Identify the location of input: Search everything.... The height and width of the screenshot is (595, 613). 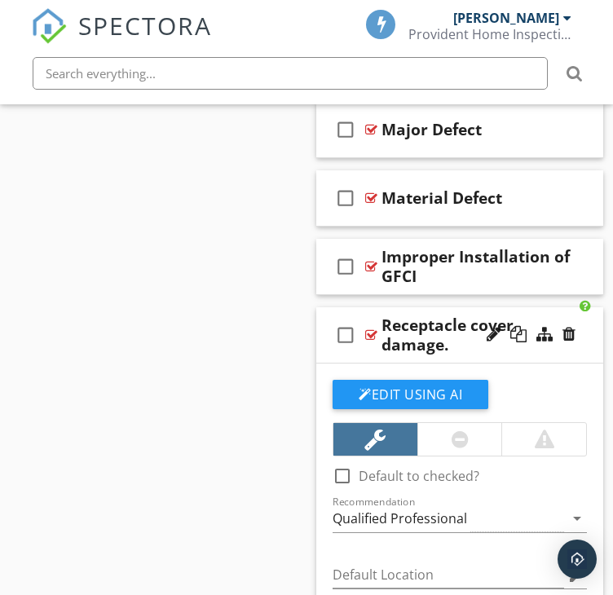
(290, 73).